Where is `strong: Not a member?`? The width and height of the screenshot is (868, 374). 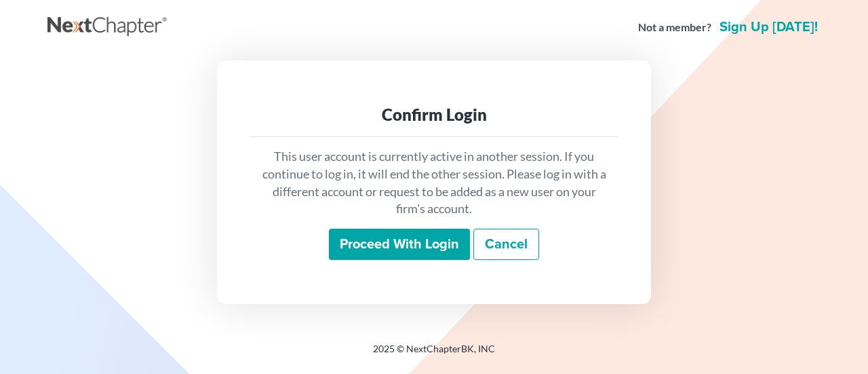 strong: Not a member? is located at coordinates (675, 27).